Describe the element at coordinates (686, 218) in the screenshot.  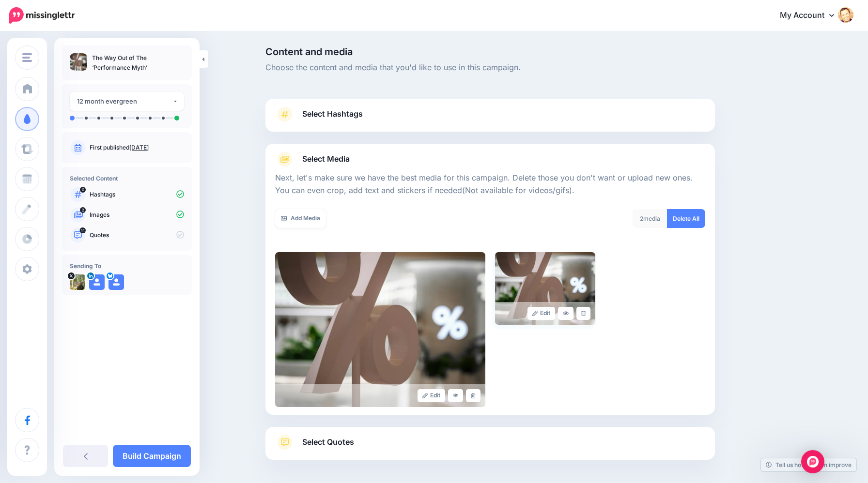
I see `a: Delete All` at that location.